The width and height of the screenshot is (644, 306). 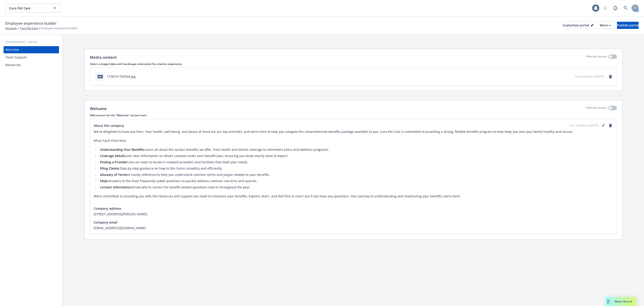 What do you see at coordinates (356, 150) in the screenshot?
I see `li: Learn all about the various benefits we offer, from health and dental coverage to retirement plan...` at bounding box center [356, 150].